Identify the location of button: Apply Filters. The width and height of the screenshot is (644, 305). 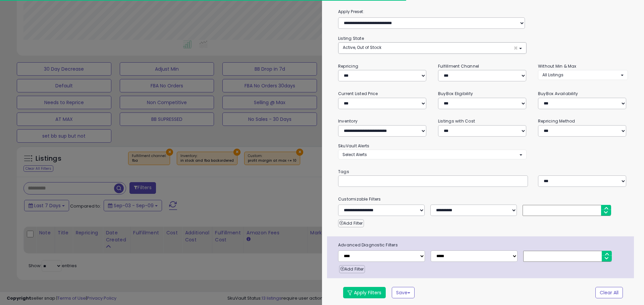
(364, 293).